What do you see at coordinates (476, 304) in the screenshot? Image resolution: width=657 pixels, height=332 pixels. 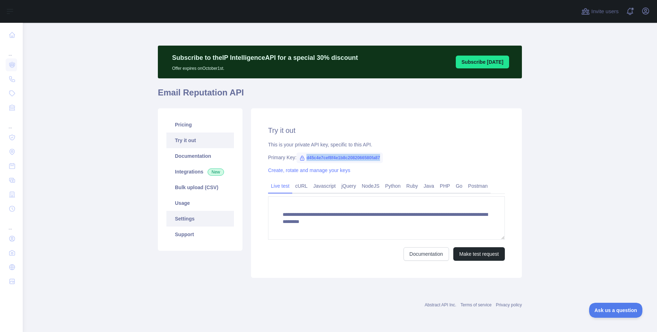 I see `a: Terms of service` at bounding box center [476, 304].